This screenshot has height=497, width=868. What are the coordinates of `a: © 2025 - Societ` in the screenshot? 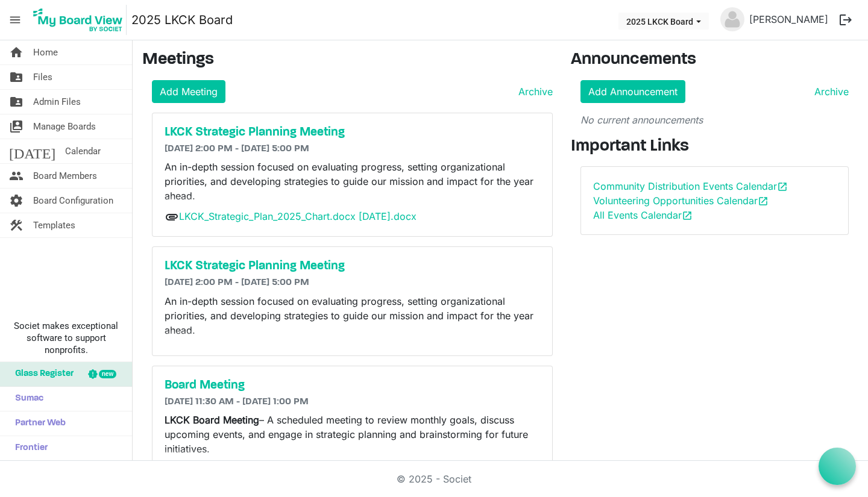 It's located at (434, 479).